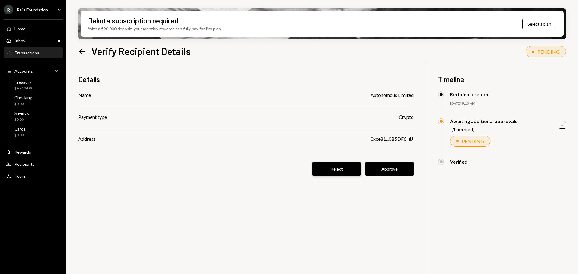  What do you see at coordinates (23, 71) in the screenshot?
I see `div: Accounts` at bounding box center [23, 71].